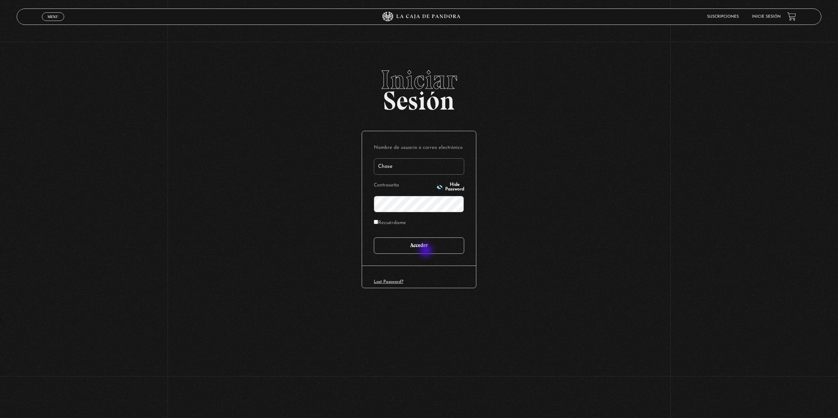  What do you see at coordinates (419, 80) in the screenshot?
I see `span: Iniciar` at bounding box center [419, 80].